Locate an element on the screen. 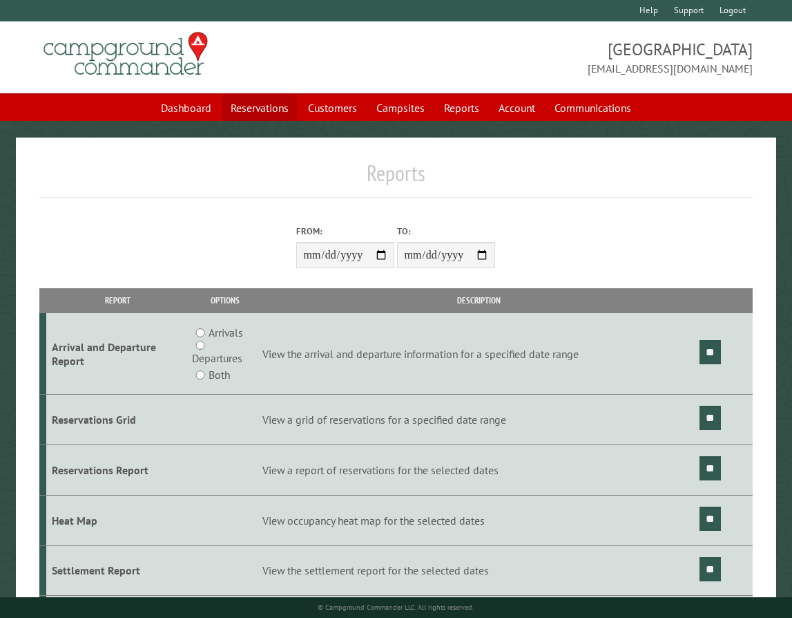 The width and height of the screenshot is (792, 618). th: Options is located at coordinates (225, 300).